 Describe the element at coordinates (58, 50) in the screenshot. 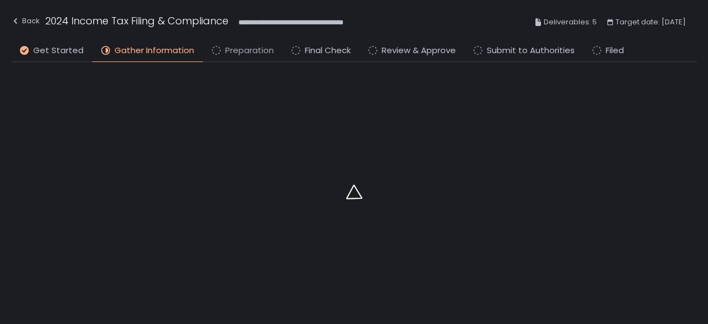

I see `span: Get Started` at that location.